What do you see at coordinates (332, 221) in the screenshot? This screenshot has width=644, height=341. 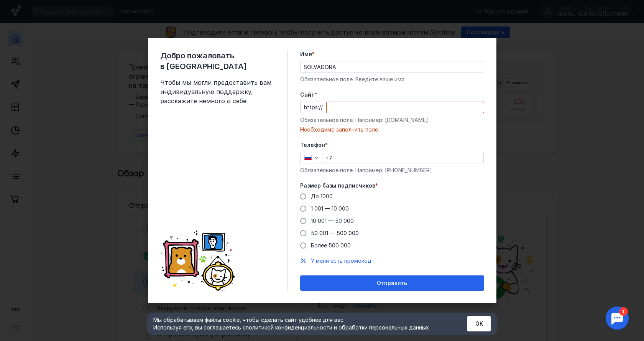 I see `span: 10 001 — 50 000` at bounding box center [332, 221].